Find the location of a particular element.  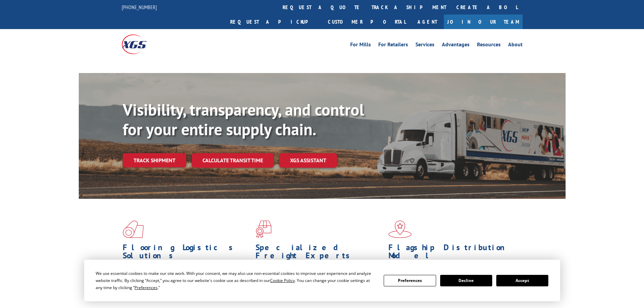

a: Customer Portal is located at coordinates (367, 22).